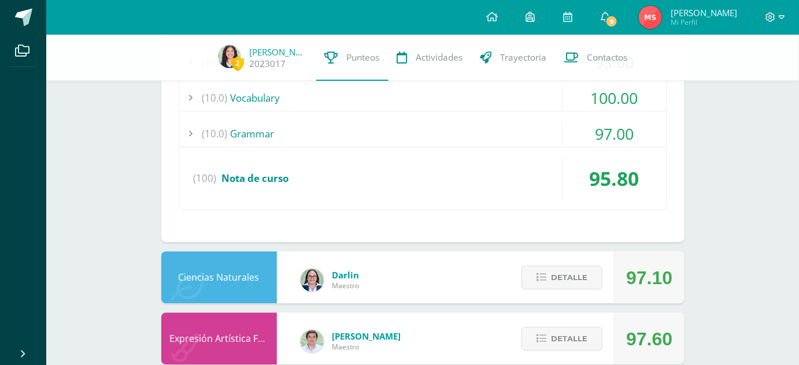 This screenshot has width=799, height=365. Describe the element at coordinates (513, 58) in the screenshot. I see `a: Trayectoria` at that location.